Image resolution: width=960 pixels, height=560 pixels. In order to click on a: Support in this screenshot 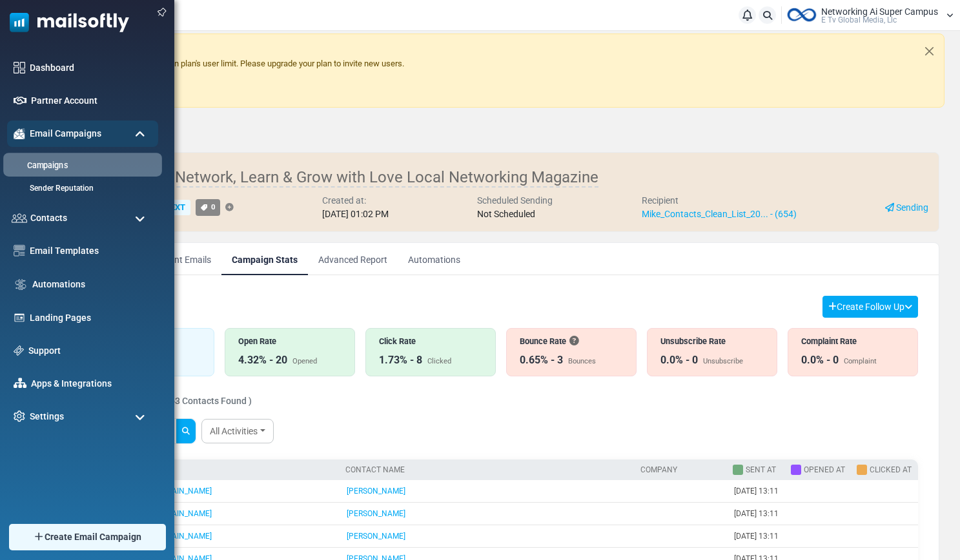, I will do `click(89, 351)`.